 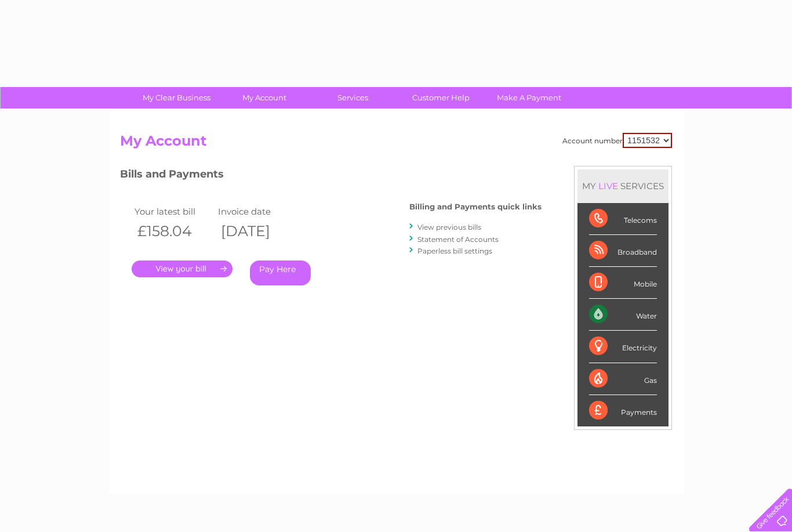 I want to click on th: £158.04, so click(x=173, y=231).